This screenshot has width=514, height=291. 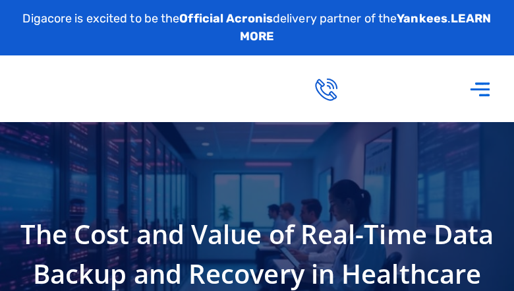 What do you see at coordinates (226, 18) in the screenshot?
I see `strong: Official Acronis` at bounding box center [226, 18].